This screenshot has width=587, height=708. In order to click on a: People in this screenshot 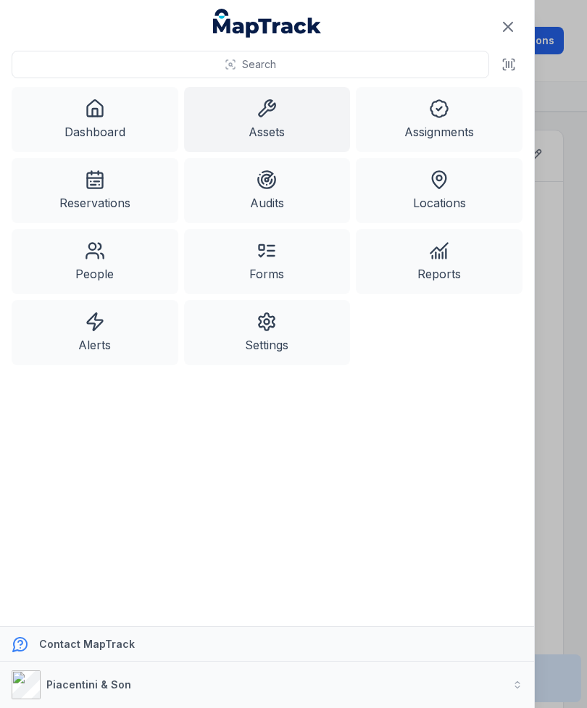, I will do `click(95, 262)`.